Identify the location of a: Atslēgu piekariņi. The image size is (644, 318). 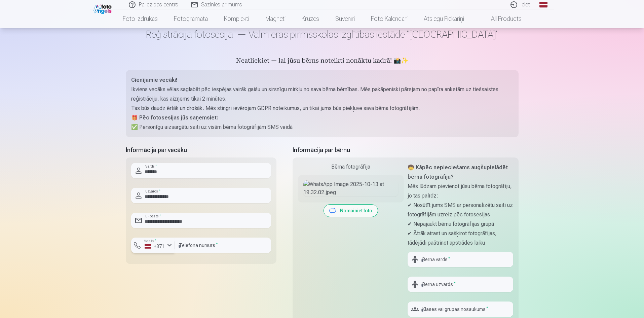
(444, 19).